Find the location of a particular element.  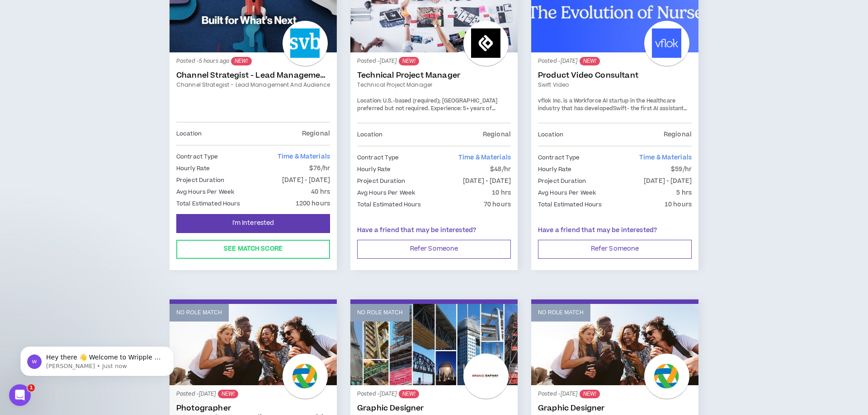

p: 40 hrs is located at coordinates (321, 192).